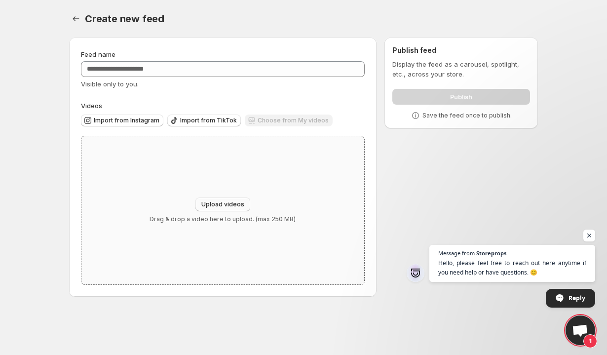 The image size is (607, 355). Describe the element at coordinates (208, 120) in the screenshot. I see `span: Import from TikTok` at that location.